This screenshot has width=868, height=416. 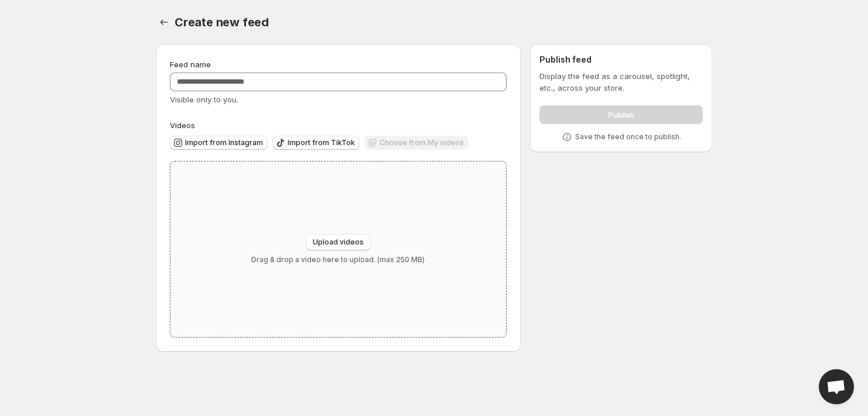 I want to click on p: Save the feed once to publish., so click(x=628, y=137).